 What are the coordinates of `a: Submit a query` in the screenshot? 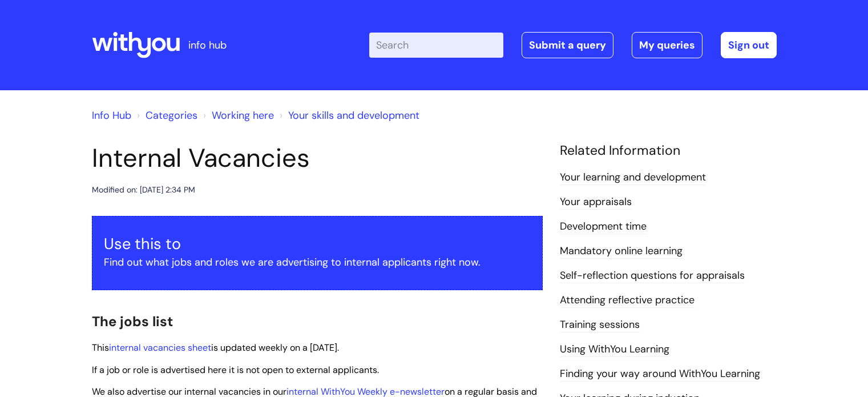 It's located at (568, 45).